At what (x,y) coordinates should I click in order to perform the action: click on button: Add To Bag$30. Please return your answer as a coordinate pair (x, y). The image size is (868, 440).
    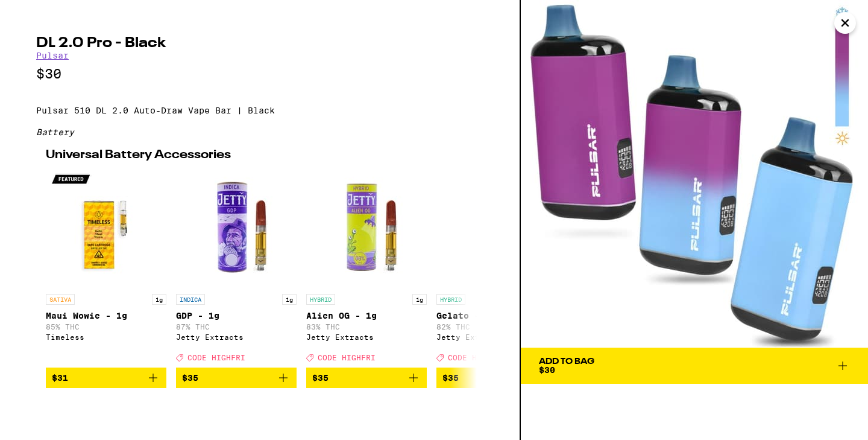
    Looking at the image, I should click on (694, 365).